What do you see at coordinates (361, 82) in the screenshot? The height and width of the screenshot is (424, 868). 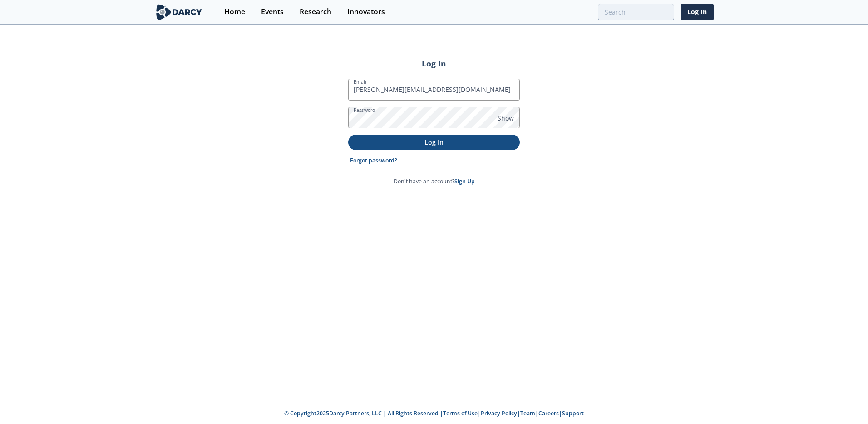 I see `label: Email` at bounding box center [361, 82].